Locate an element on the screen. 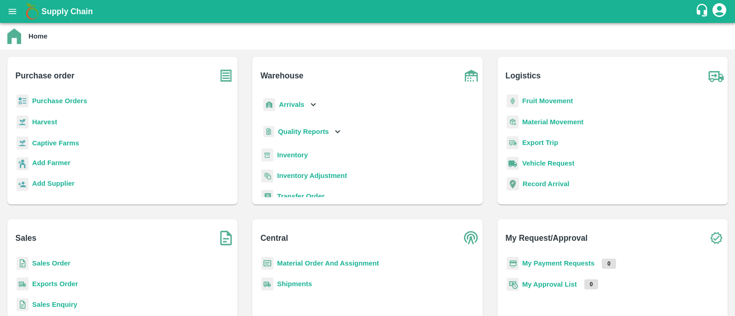  a: Captive Farms is located at coordinates (56, 143).